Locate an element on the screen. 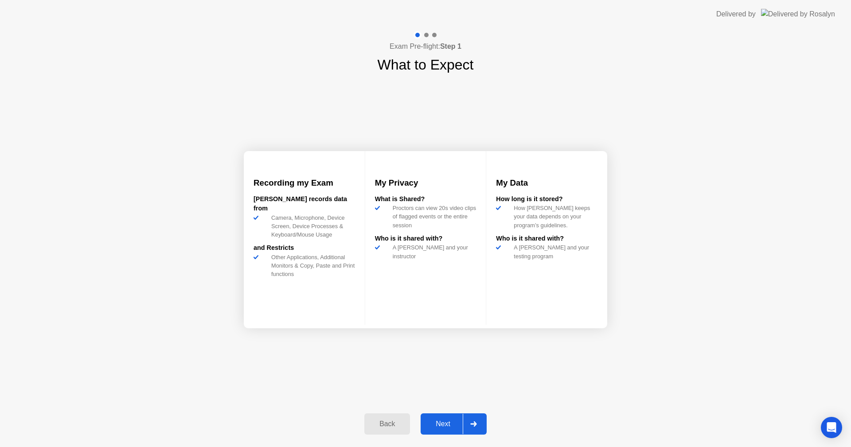 The image size is (851, 447). b: Step 1 is located at coordinates (451, 46).